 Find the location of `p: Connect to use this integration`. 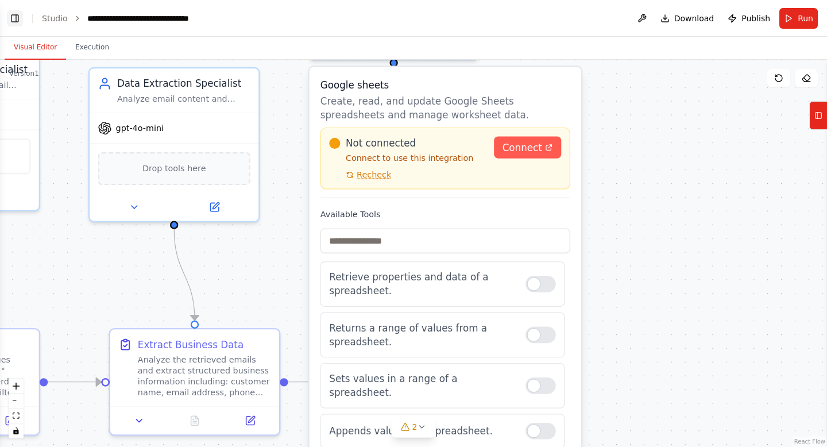

p: Connect to use this integration is located at coordinates (407, 158).